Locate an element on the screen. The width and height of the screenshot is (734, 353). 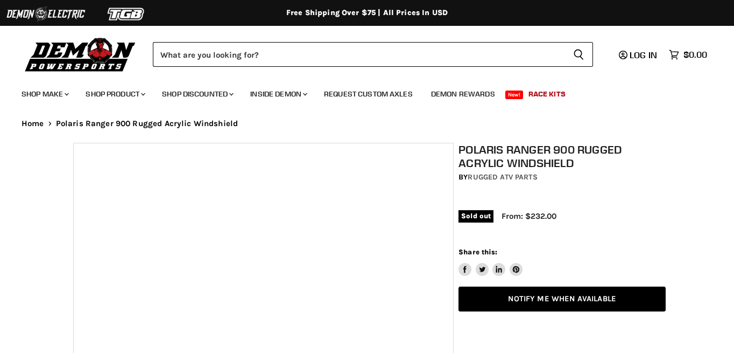
a: Log in is located at coordinates (639, 55).